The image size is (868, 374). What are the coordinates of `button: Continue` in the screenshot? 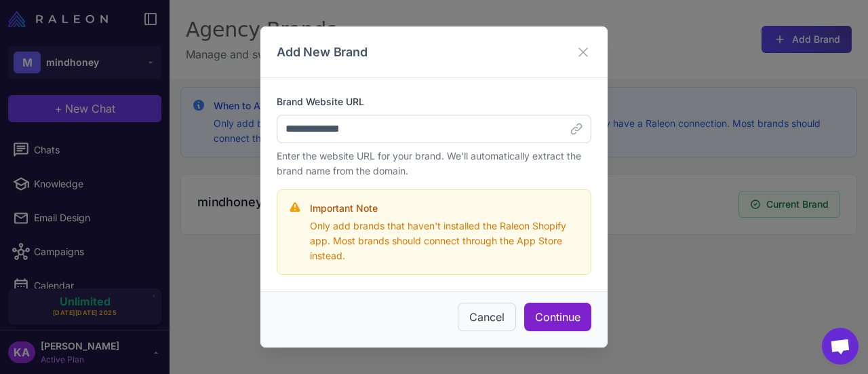 It's located at (557, 317).